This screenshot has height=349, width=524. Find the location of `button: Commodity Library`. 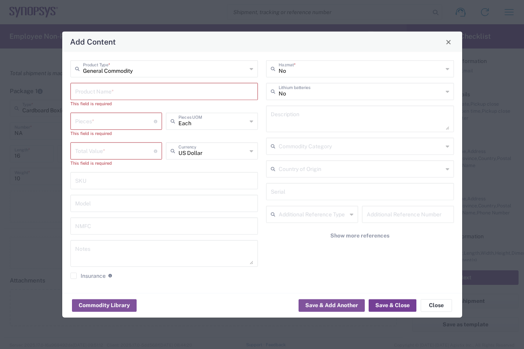

button: Commodity Library is located at coordinates (104, 305).